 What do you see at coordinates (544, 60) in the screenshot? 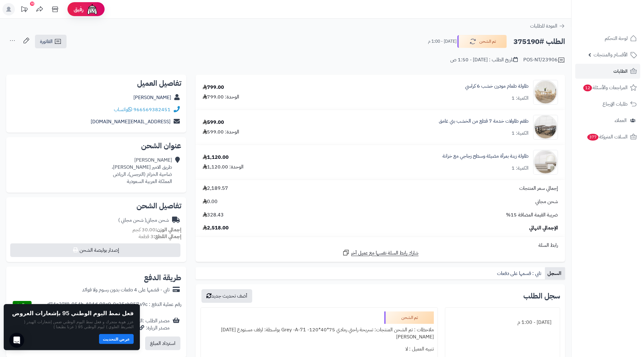
I see `div: POS-NT/23906` at bounding box center [544, 60].